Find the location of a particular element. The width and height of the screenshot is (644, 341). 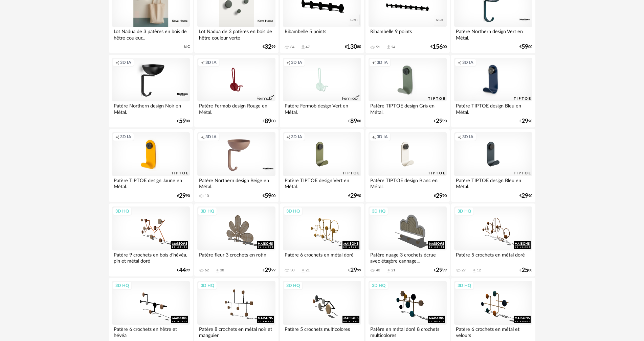

div: Patère 6 crochets en métal et velours is located at coordinates (493, 332).